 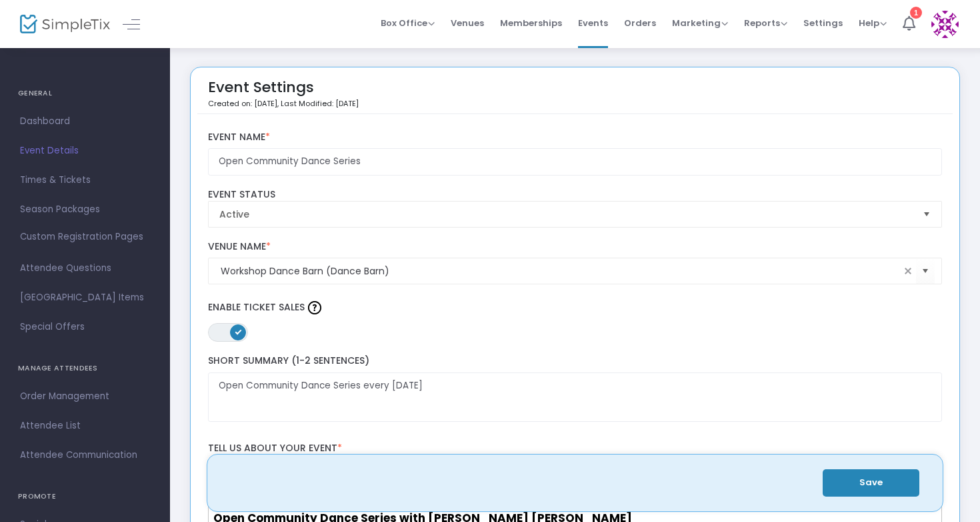 What do you see at coordinates (85, 368) in the screenshot?
I see `h4: MANAGE ATTENDEES` at bounding box center [85, 368].